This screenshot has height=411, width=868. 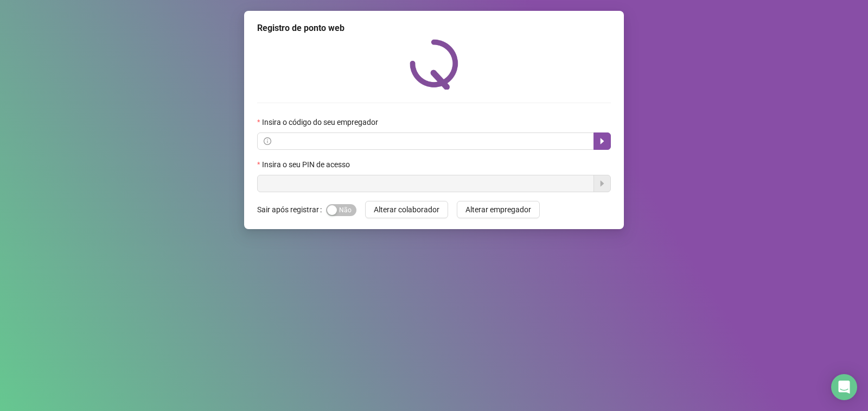 What do you see at coordinates (322, 122) in the screenshot?
I see `label: Insira o código do seu empregador` at bounding box center [322, 122].